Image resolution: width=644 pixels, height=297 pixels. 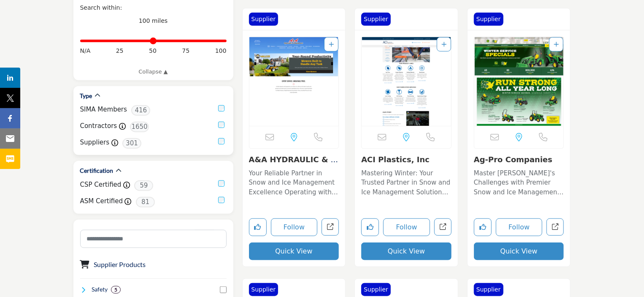 What do you see at coordinates (143, 185) in the screenshot?
I see `span: 59` at bounding box center [143, 185].